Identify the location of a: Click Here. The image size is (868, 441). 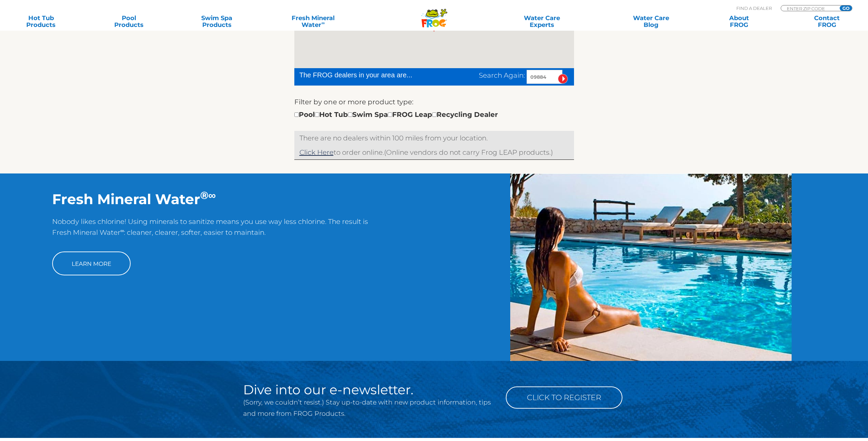
(316, 152).